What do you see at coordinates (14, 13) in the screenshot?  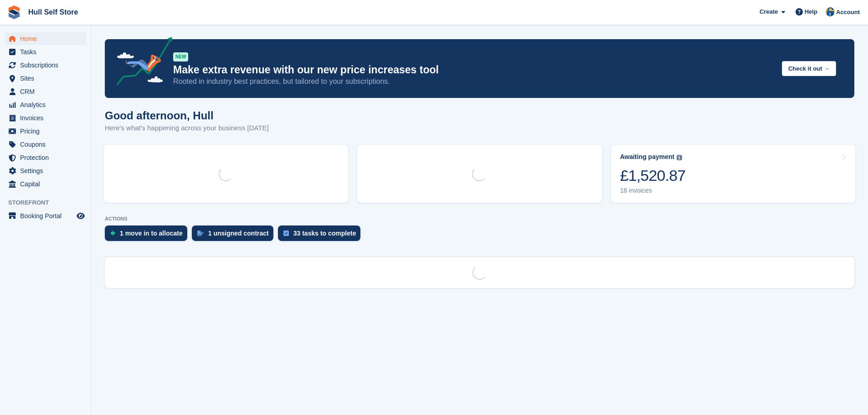 I see `img: stora-icon-8386f47178a22dfd0bd8f6a31ec36ba5ce8667c1dd55bd0f319d3a0aa187defe.svg` at bounding box center [14, 13].